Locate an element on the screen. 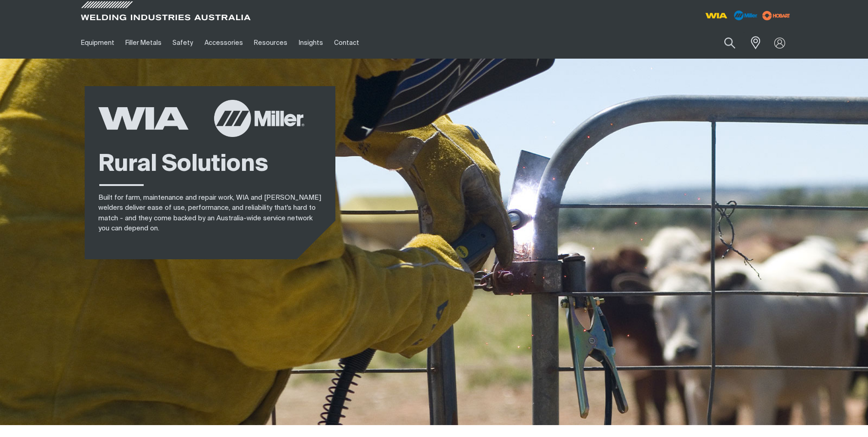  button: Search products is located at coordinates (730, 42).